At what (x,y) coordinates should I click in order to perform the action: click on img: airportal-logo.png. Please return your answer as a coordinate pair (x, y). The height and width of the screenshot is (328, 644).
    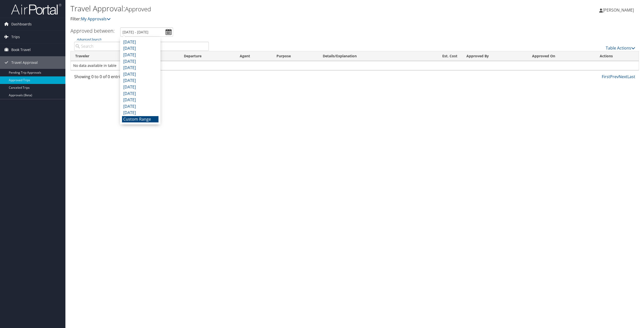
    Looking at the image, I should click on (36, 9).